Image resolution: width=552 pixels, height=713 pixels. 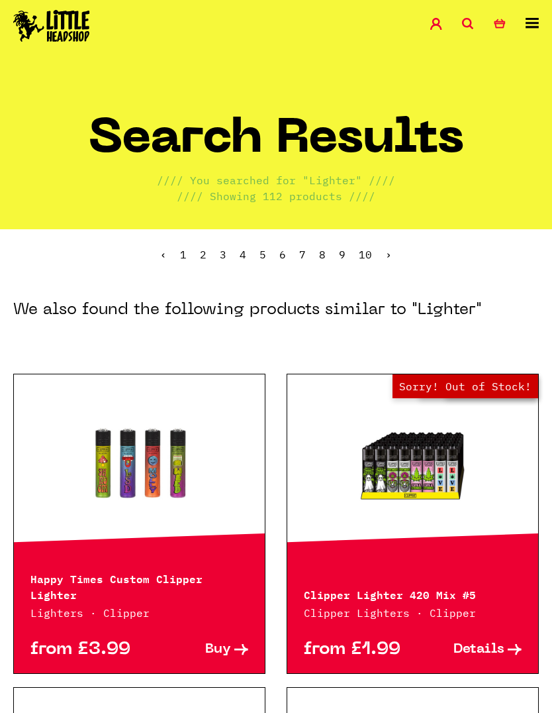 What do you see at coordinates (139, 586) in the screenshot?
I see `p: Happy Times Custom Clipper Lighter` at bounding box center [139, 586].